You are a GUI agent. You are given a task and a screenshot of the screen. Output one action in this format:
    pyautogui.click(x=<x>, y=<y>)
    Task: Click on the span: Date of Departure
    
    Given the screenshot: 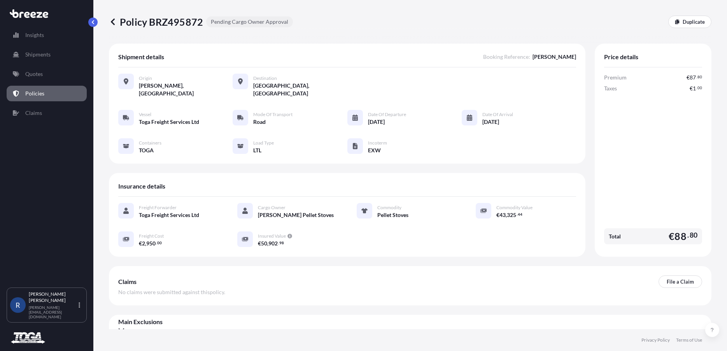 What is the action you would take?
    pyautogui.click(x=387, y=114)
    